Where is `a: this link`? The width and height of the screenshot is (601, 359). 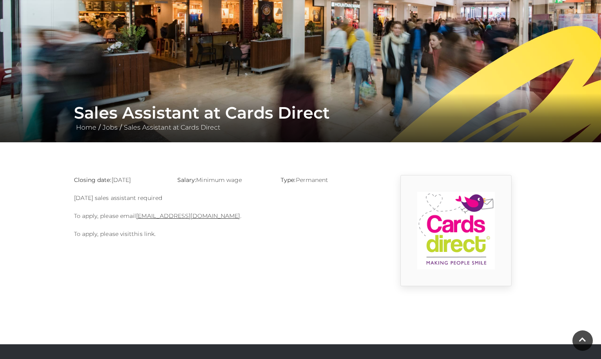 a: this link is located at coordinates (143, 234).